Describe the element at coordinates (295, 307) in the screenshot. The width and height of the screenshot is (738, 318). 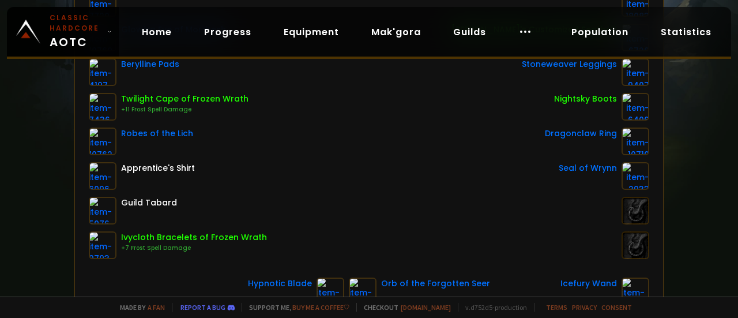
I see `span: Support me,` at that location.